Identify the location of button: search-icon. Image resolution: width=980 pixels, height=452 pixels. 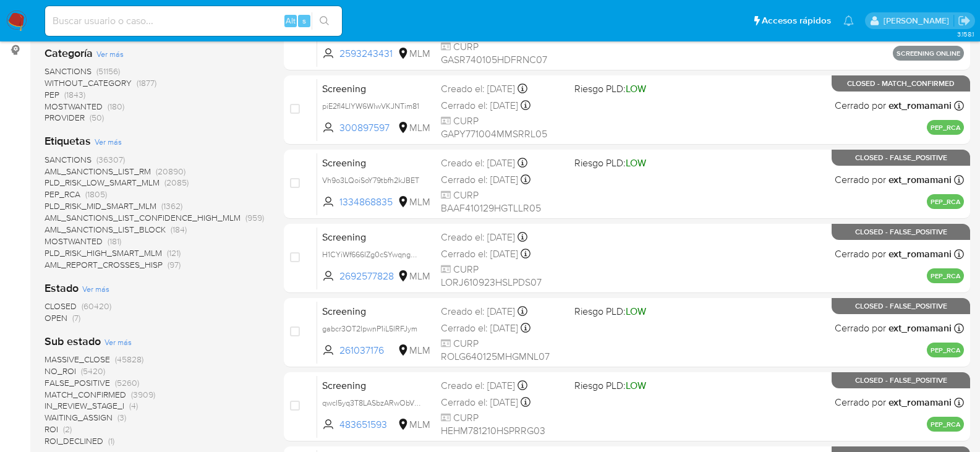
(324, 21).